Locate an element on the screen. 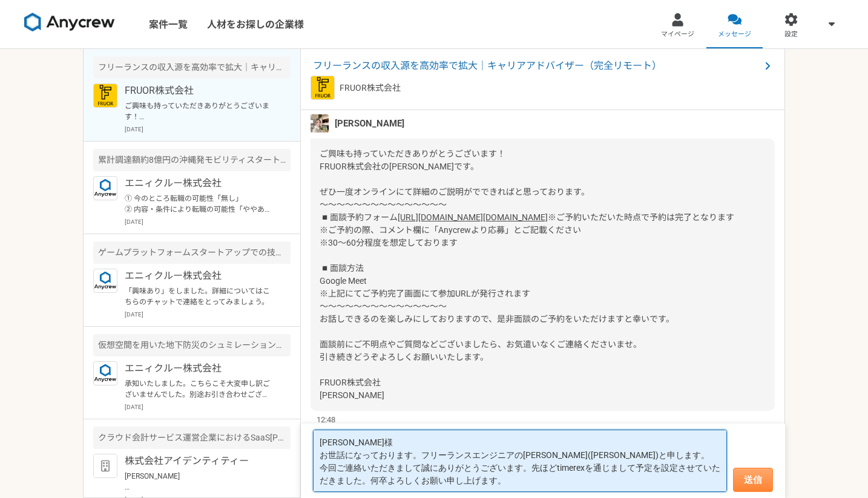  p: 「興味あり」をしました。詳細についてはこちらのチャットで連絡をとってみましょう。 is located at coordinates (199, 297).